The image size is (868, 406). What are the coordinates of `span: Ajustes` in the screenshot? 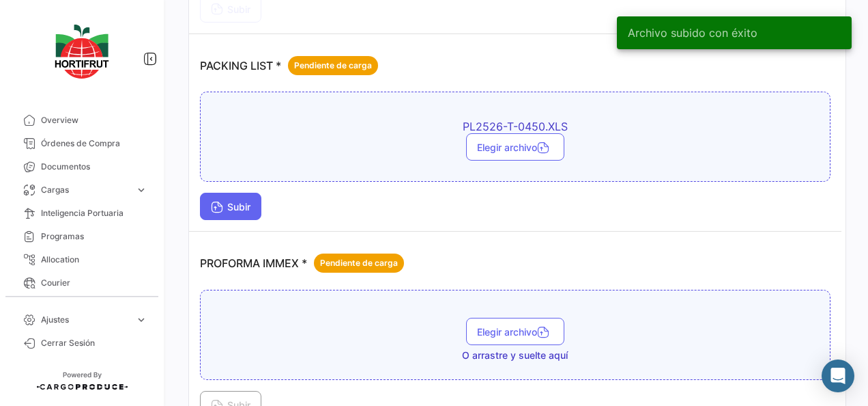 It's located at (85, 320).